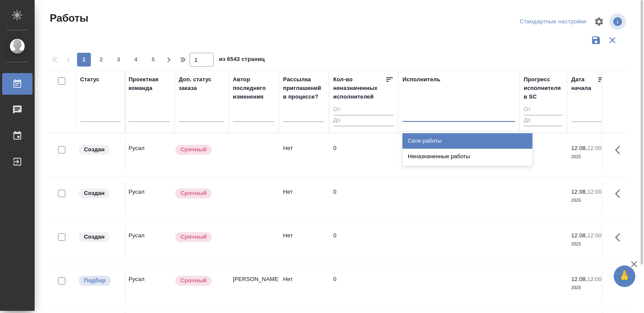 The image size is (644, 313). What do you see at coordinates (468, 141) in the screenshot?
I see `div: Свои работы` at bounding box center [468, 141].